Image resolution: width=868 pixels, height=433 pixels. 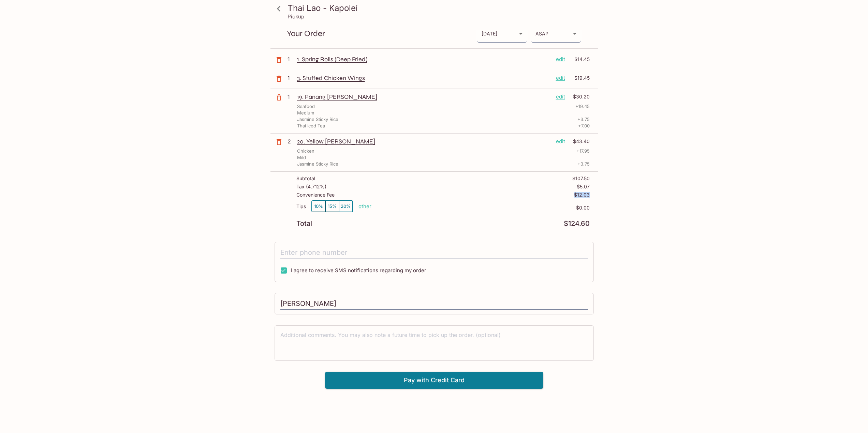 I want to click on p: Tax ( 4.712% ), so click(x=312, y=187).